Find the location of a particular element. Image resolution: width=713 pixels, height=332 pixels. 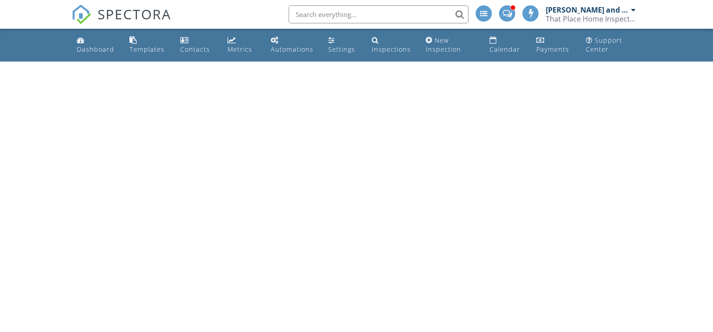

div: Automations is located at coordinates (292, 49).